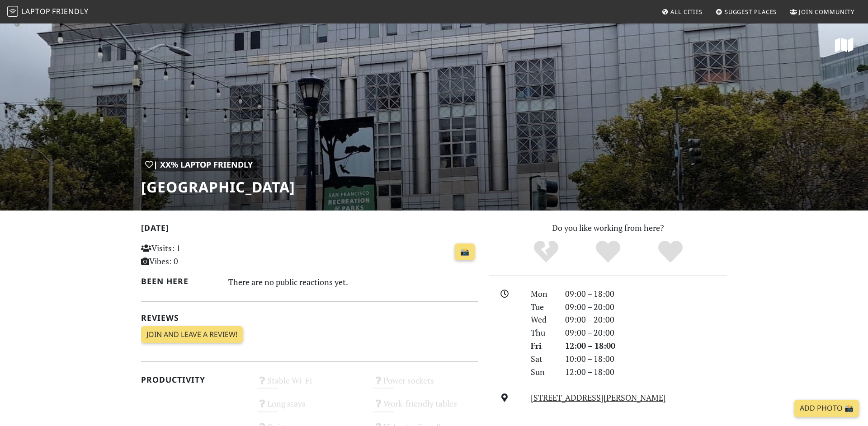 The width and height of the screenshot is (868, 426). What do you see at coordinates (682, 11) in the screenshot?
I see `a: All Cities` at bounding box center [682, 11].